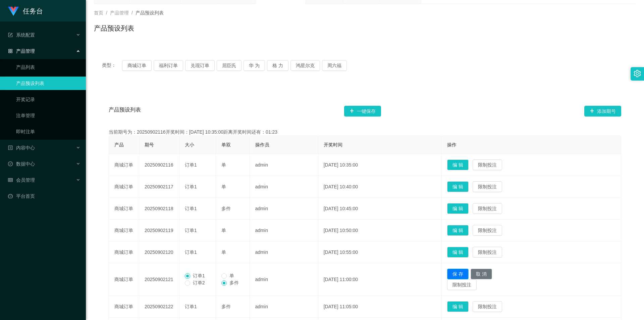 The image size is (644, 320). What do you see at coordinates (33, 11) in the screenshot?
I see `h1: 任务台` at bounding box center [33, 11].